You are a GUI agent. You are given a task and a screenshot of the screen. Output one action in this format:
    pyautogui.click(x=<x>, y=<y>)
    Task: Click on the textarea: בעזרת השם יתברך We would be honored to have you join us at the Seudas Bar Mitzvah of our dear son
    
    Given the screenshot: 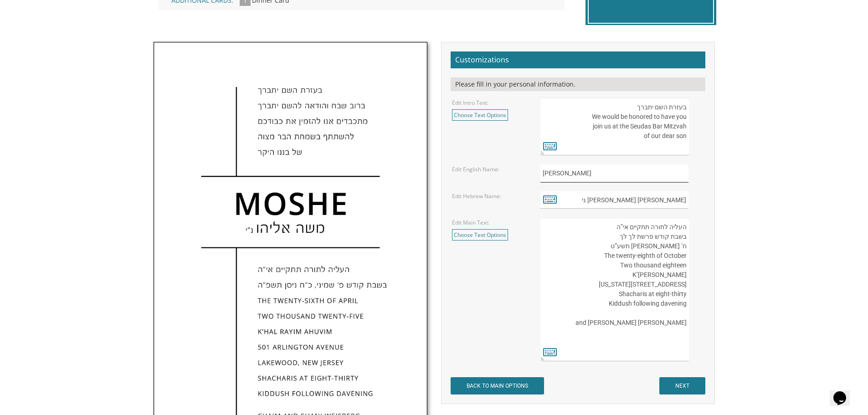 What is the action you would take?
    pyautogui.click(x=615, y=127)
    